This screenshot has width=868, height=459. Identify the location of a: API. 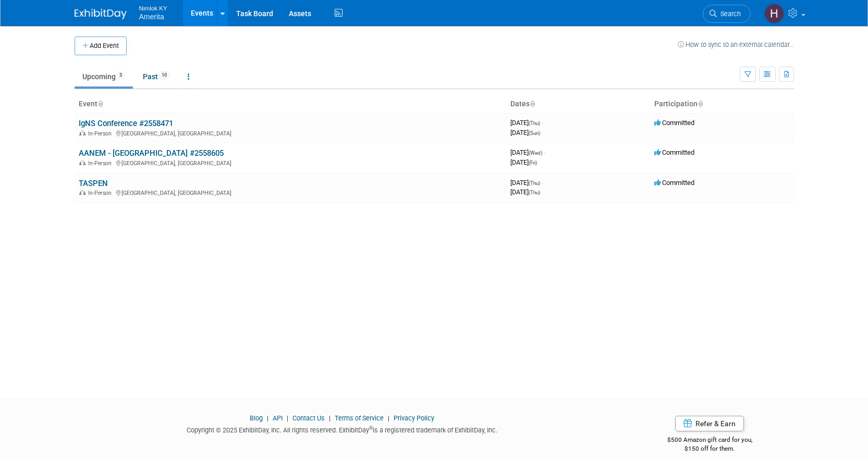
(277, 418).